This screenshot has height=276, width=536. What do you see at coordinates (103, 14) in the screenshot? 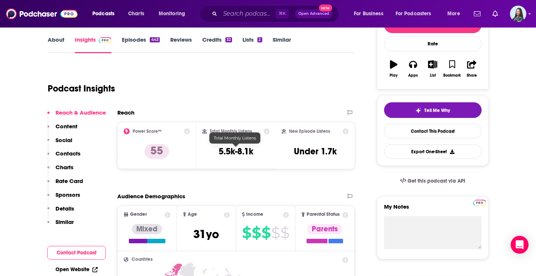
I see `span: Podcasts` at bounding box center [103, 14].